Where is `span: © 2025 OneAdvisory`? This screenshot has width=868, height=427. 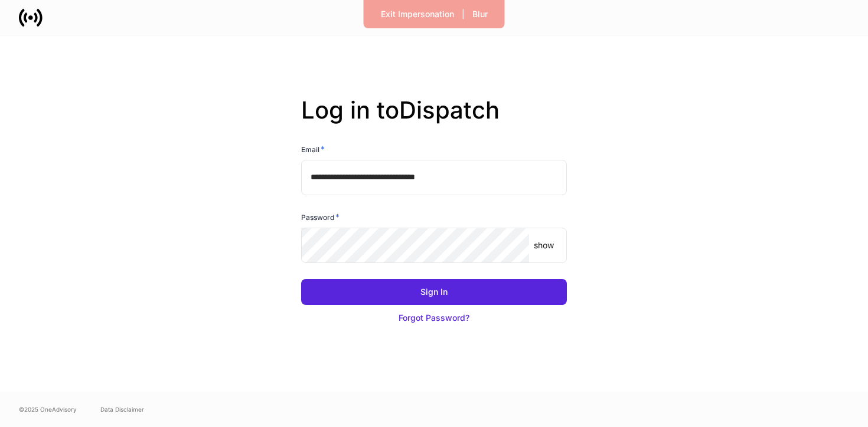 span: © 2025 OneAdvisory is located at coordinates (48, 409).